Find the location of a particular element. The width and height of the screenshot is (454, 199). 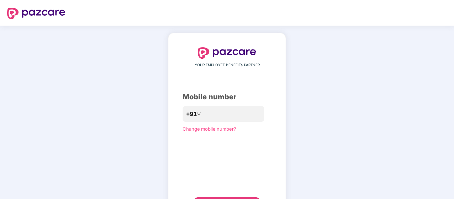

span: +91 is located at coordinates (192, 114).